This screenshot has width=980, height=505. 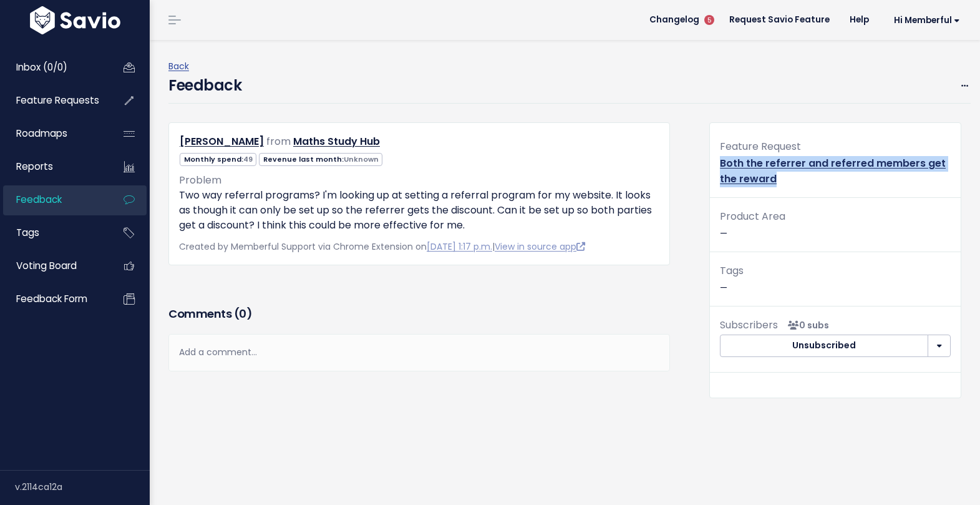 I want to click on a: Back, so click(x=178, y=66).